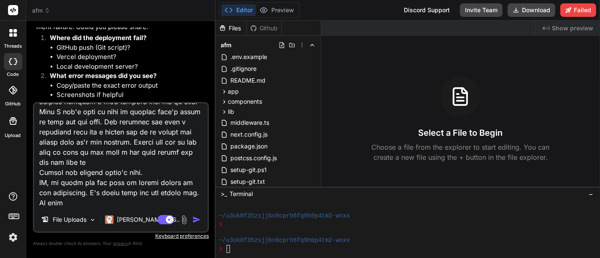 This screenshot has width=600, height=258. What do you see at coordinates (248, 57) in the screenshot?
I see `span: .env.example` at bounding box center [248, 57].